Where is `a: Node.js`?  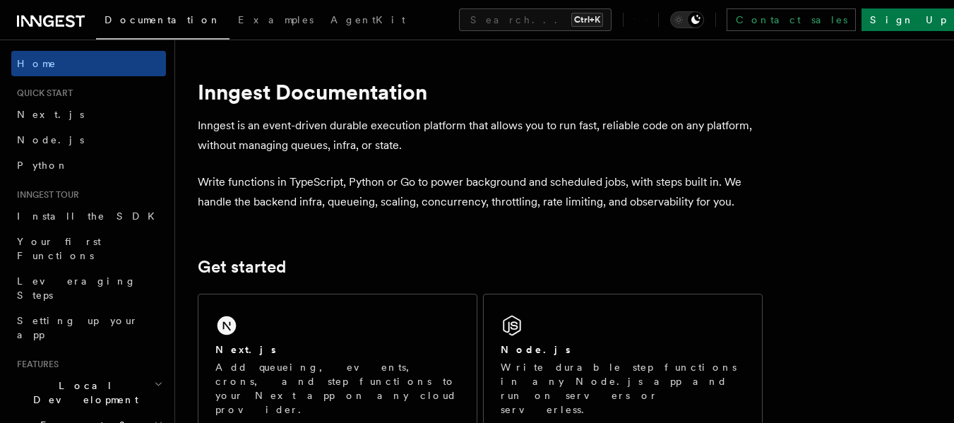
a: Node.js is located at coordinates (88, 140).